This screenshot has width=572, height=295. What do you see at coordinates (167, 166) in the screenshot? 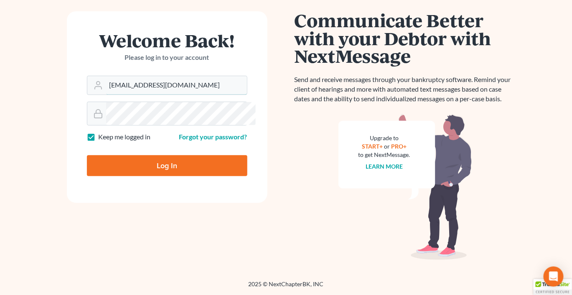
I see `input: Log In` at bounding box center [167, 166].